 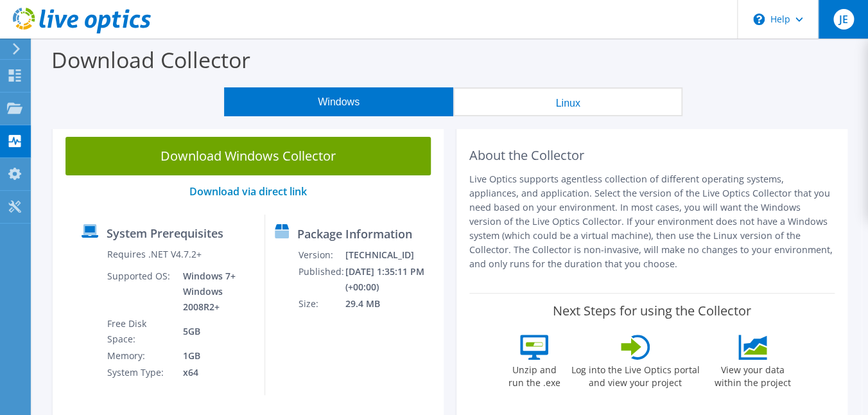 I want to click on svg: \n, so click(x=759, y=19).